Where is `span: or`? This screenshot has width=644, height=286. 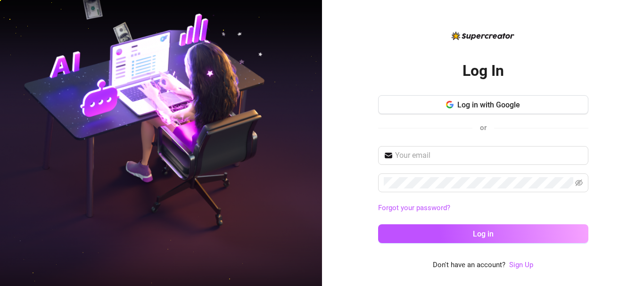
span: or is located at coordinates (483, 128).